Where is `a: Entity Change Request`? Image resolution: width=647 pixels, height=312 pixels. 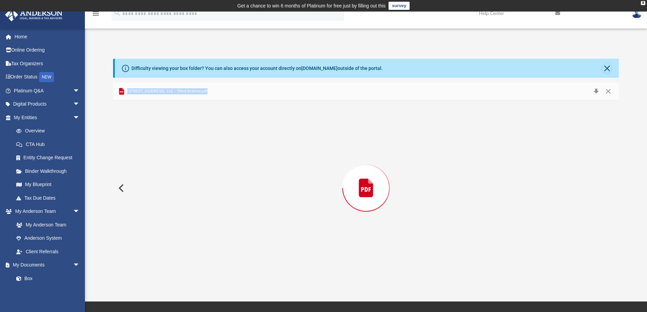 a: Entity Change Request is located at coordinates (50, 158).